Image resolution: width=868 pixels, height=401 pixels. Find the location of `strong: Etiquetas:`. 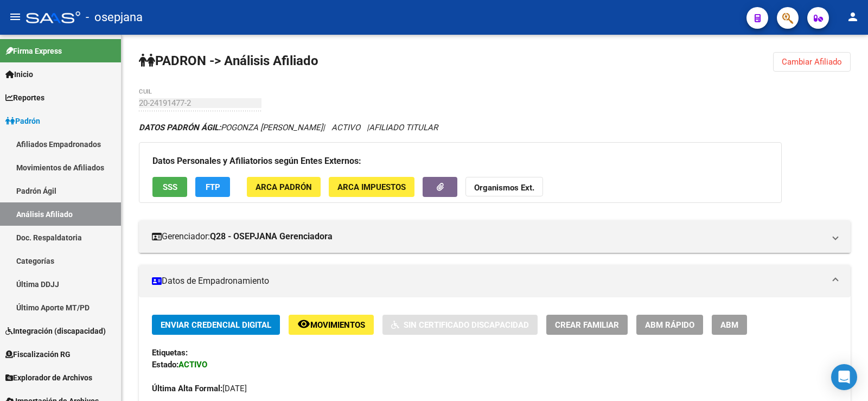

strong: Etiquetas: is located at coordinates (170, 353).